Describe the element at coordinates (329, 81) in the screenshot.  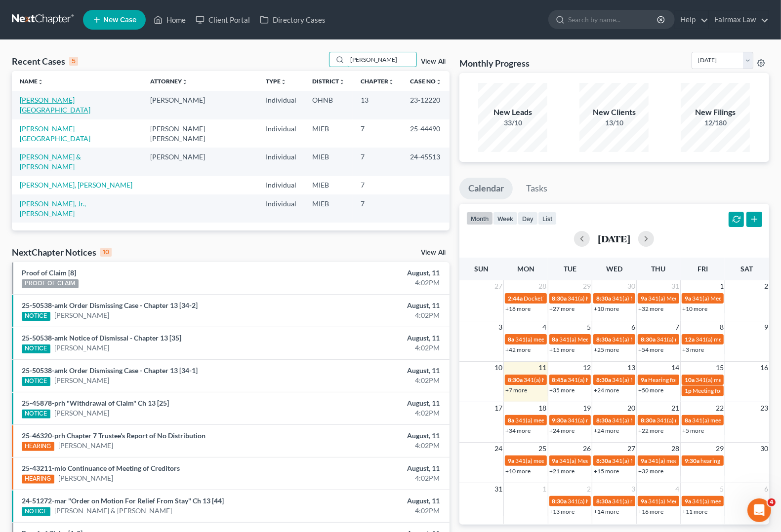
I see `a: Districtunfold_more` at that location.